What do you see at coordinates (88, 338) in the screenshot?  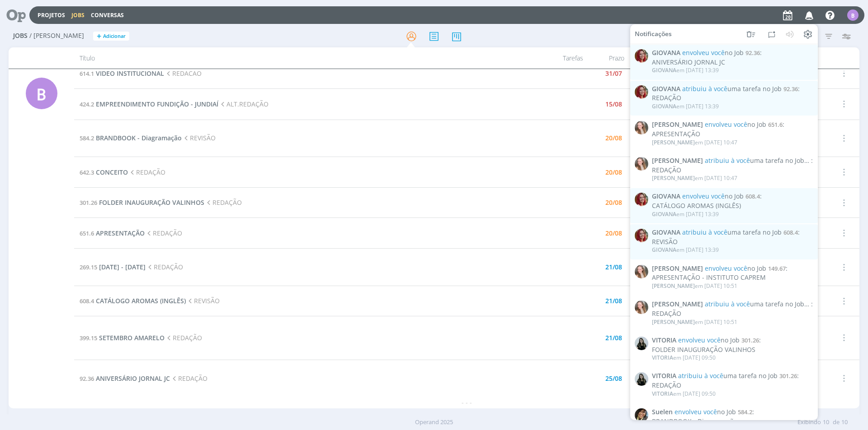 I see `span: 399.15` at bounding box center [88, 338].